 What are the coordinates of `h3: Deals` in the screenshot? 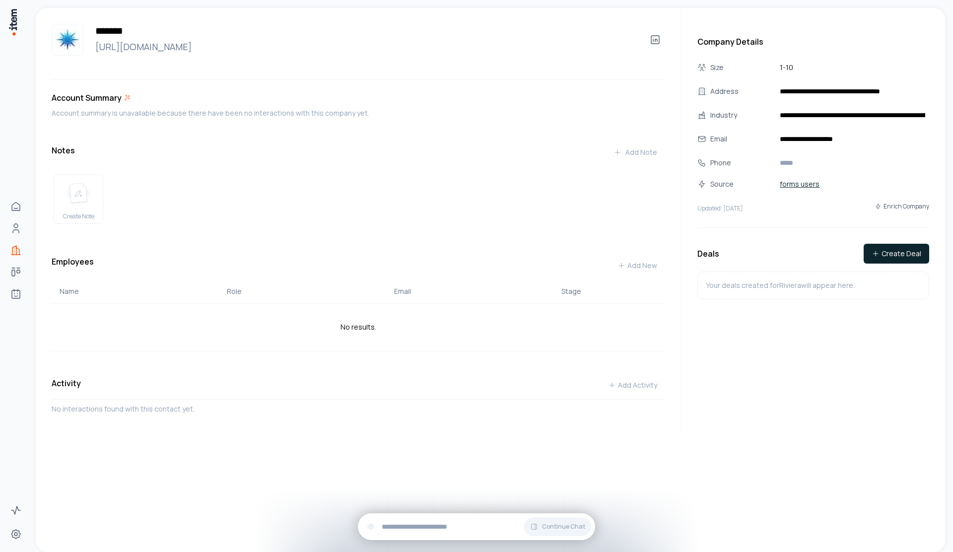 It's located at (708, 254).